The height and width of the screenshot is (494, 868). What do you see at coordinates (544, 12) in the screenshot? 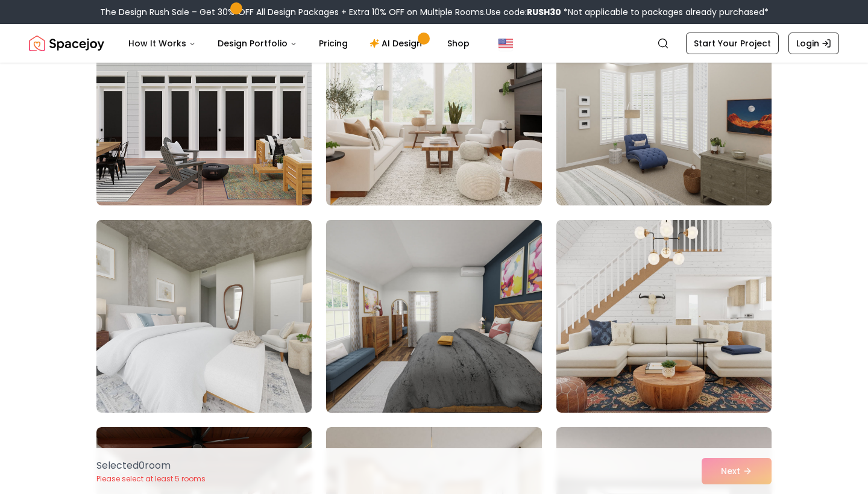
I see `b: RUSH30` at bounding box center [544, 12].